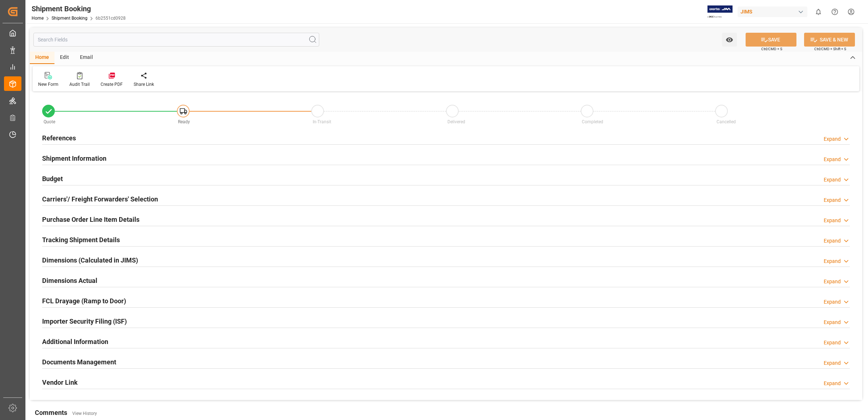 The height and width of the screenshot is (420, 868). Describe the element at coordinates (42, 58) in the screenshot. I see `div: Home` at that location.